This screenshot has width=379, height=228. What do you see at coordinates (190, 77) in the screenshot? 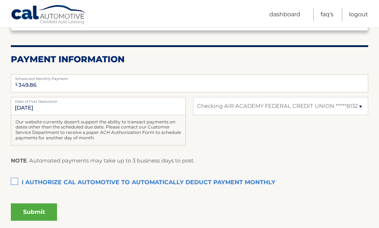
I see `label: Scheduled Monthly Payment` at bounding box center [190, 77].